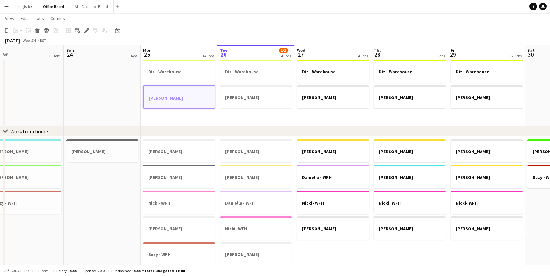 The height and width of the screenshot is (276, 550). Describe the element at coordinates (70, 54) in the screenshot. I see `span: 24` at that location.